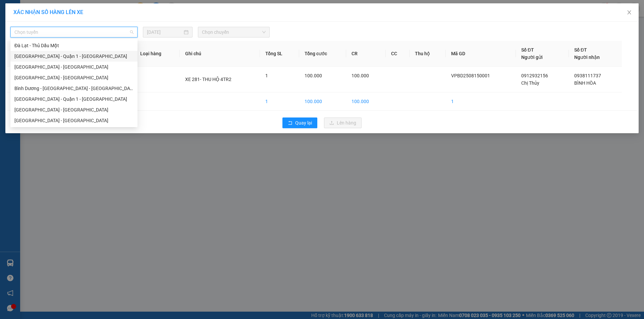 The image size is (644, 319). What do you see at coordinates (74, 78) in the screenshot?
I see `div: Sài Gòn - Nha Trang` at bounding box center [74, 78].